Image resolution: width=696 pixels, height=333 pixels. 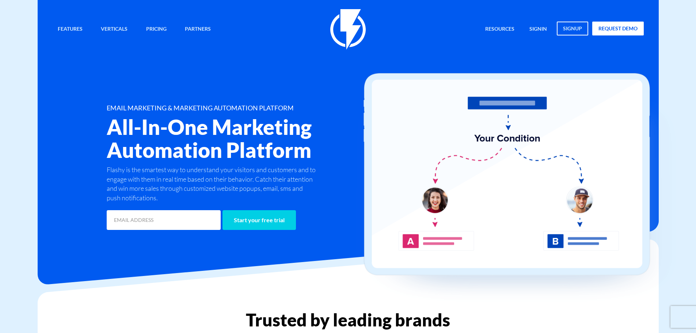 What do you see at coordinates (198, 29) in the screenshot?
I see `a: Partners` at bounding box center [198, 29].